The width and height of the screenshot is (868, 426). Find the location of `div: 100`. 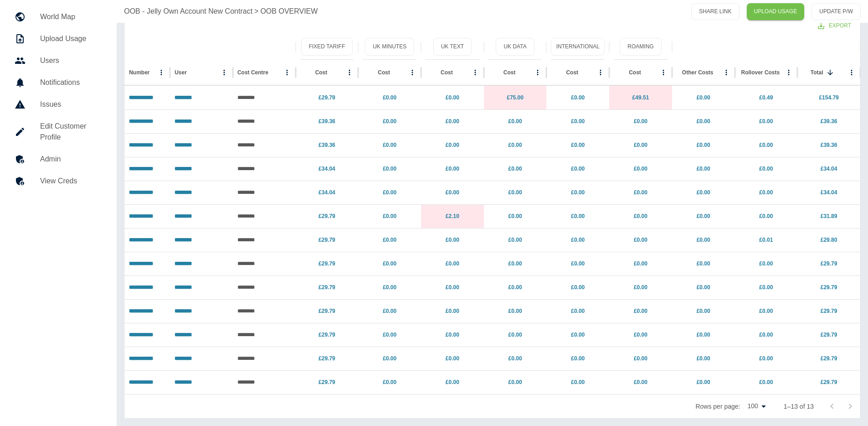

div: 100 is located at coordinates (755, 405).